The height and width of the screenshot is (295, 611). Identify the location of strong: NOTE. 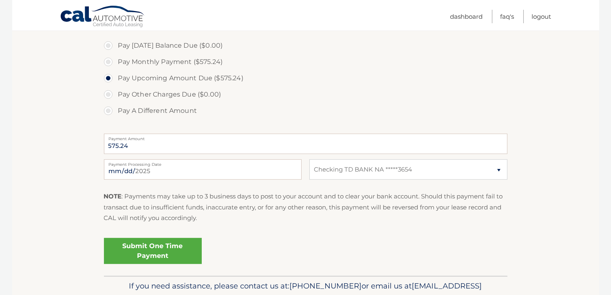
(113, 196).